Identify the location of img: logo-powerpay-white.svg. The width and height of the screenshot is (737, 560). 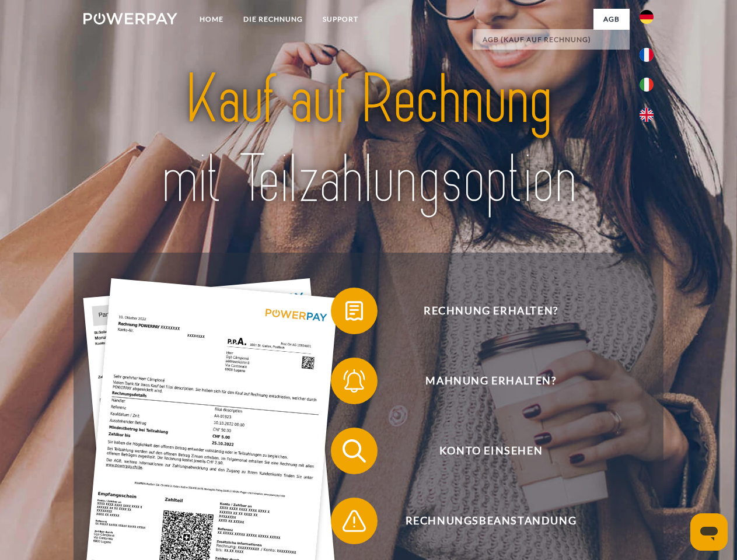
(130, 19).